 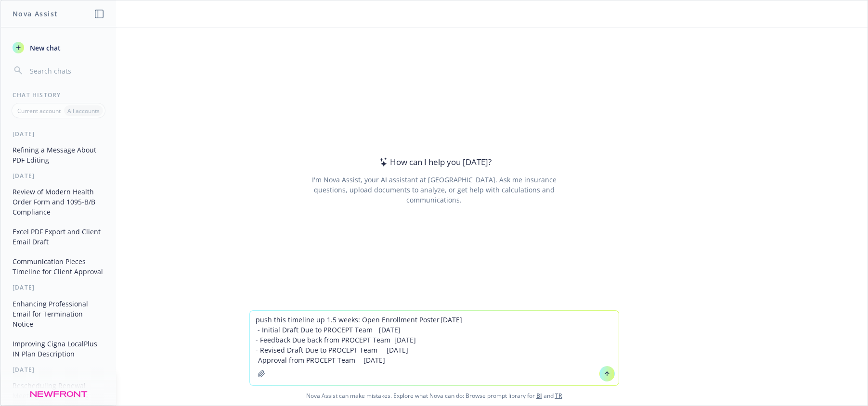 I want to click on button: Improving Cigna LocalPlus IN Plan Description, so click(x=59, y=349).